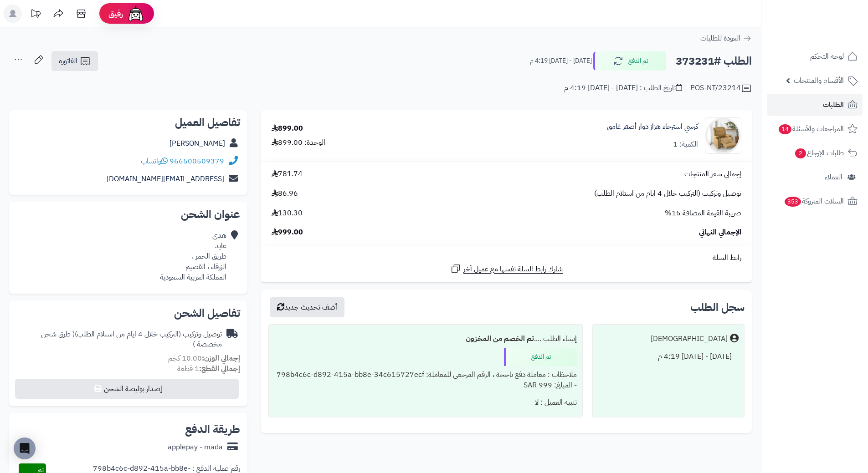 This screenshot has height=473, width=868. What do you see at coordinates (703, 213) in the screenshot?
I see `span: ضريبة القيمة المضافة 15%` at bounding box center [703, 213].